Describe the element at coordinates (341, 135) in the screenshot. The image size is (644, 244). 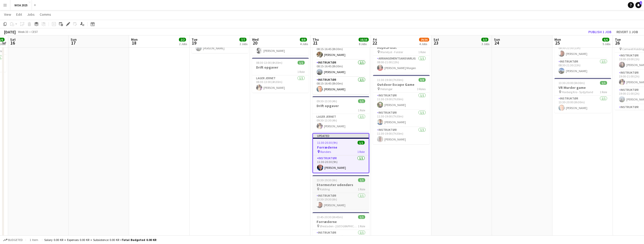
I see `div: Updated` at that location.